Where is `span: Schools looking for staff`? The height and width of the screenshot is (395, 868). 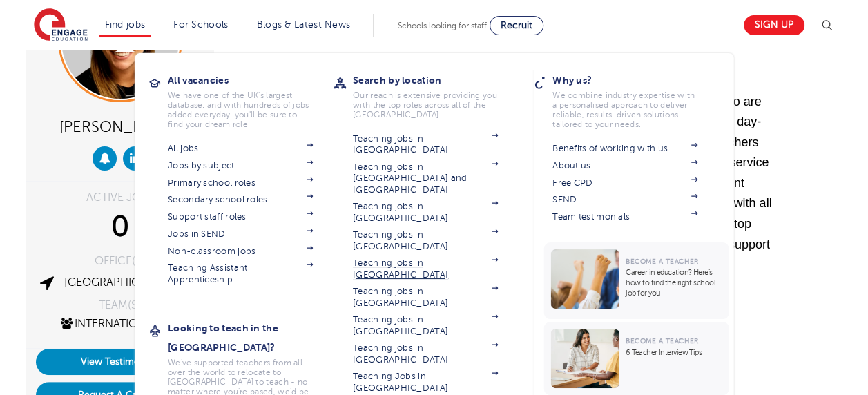
span: Schools looking for staff is located at coordinates (442, 25).